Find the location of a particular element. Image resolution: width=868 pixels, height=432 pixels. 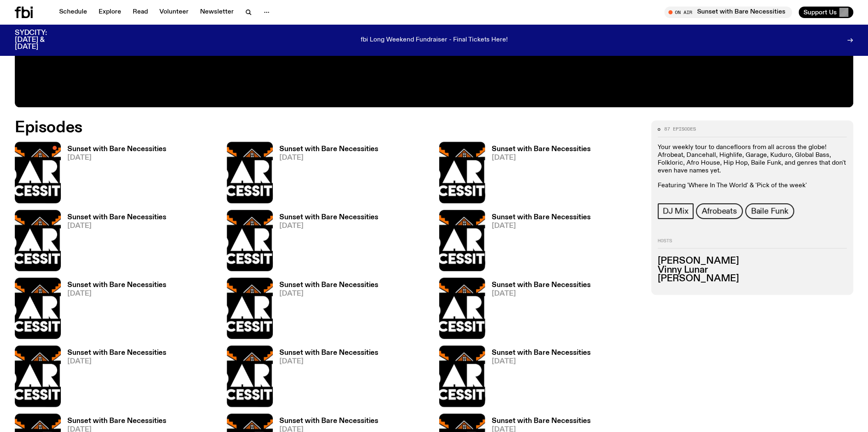

span: Support Us is located at coordinates (820, 12).